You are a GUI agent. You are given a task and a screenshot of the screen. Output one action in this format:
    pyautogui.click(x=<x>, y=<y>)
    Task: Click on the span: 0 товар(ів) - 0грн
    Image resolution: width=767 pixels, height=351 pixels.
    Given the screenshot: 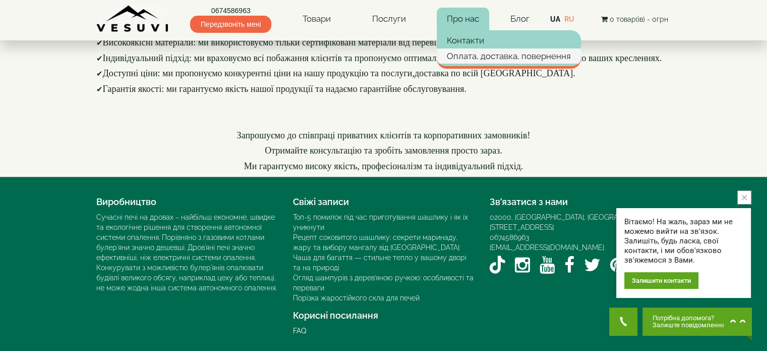 What is the action you would take?
    pyautogui.click(x=638, y=19)
    